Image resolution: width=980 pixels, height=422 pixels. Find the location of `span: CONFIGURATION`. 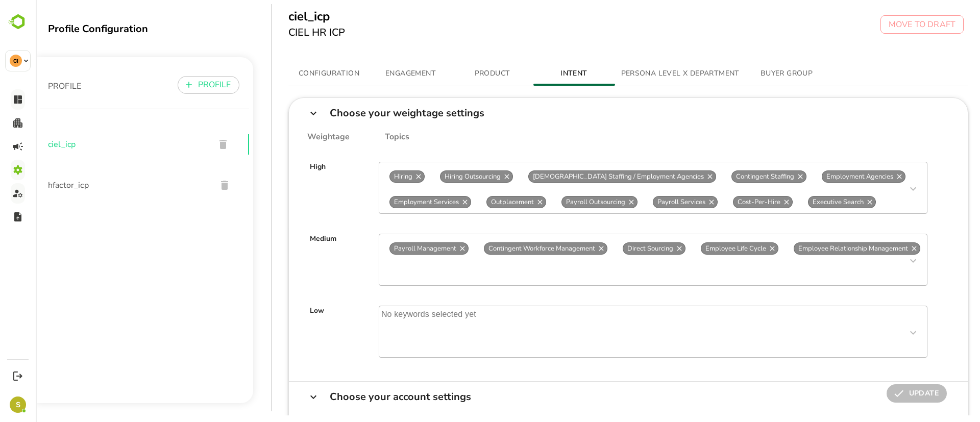

span: CONFIGURATION is located at coordinates (293, 74).